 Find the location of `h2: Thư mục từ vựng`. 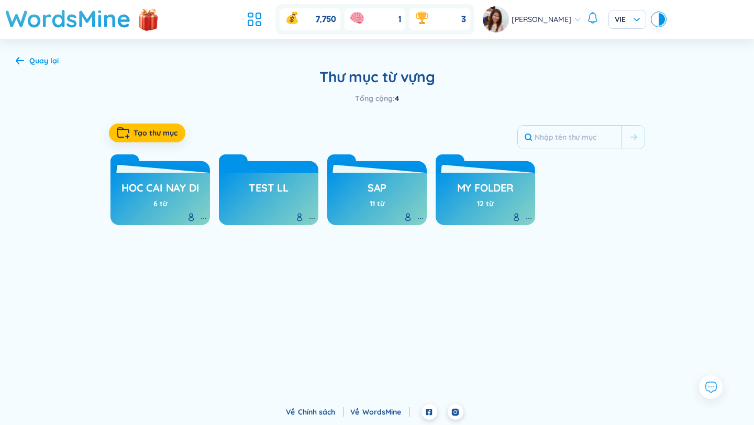

h2: Thư mục từ vựng is located at coordinates (377, 77).